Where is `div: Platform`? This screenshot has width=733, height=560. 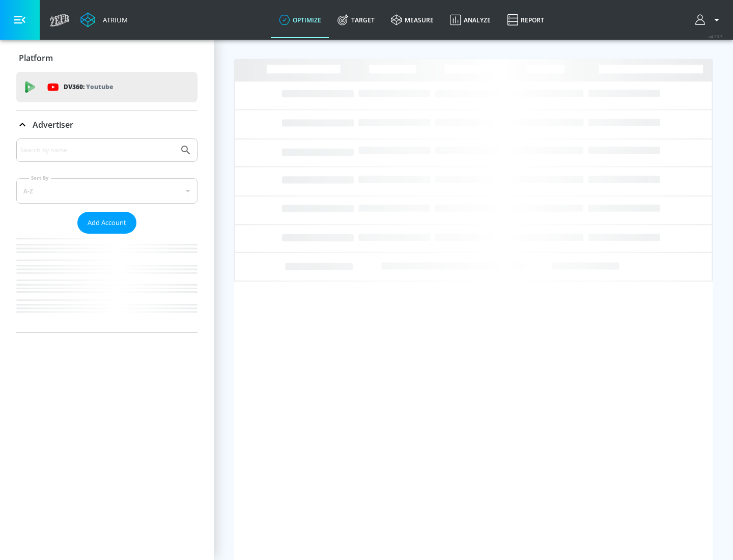 div: Platform is located at coordinates (107, 58).